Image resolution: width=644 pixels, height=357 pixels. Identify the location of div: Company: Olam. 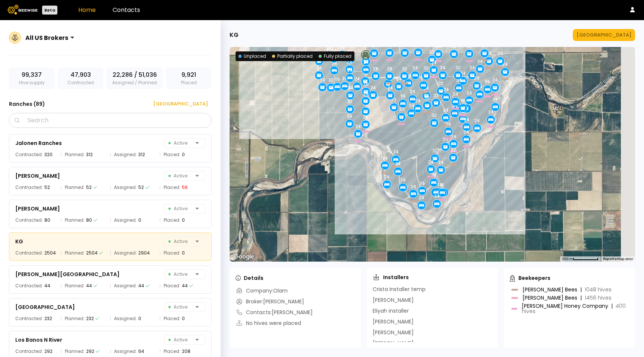
(261, 291).